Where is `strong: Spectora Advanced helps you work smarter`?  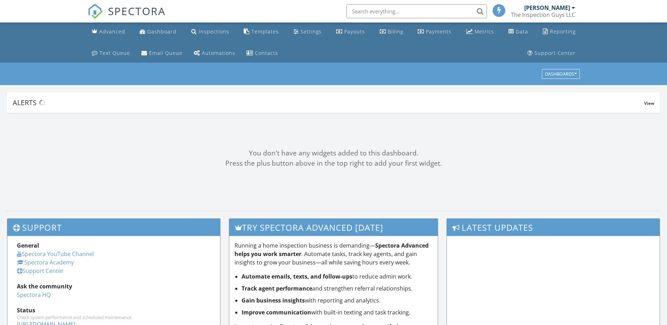 strong: Spectora Advanced helps you work smarter is located at coordinates (332, 250).